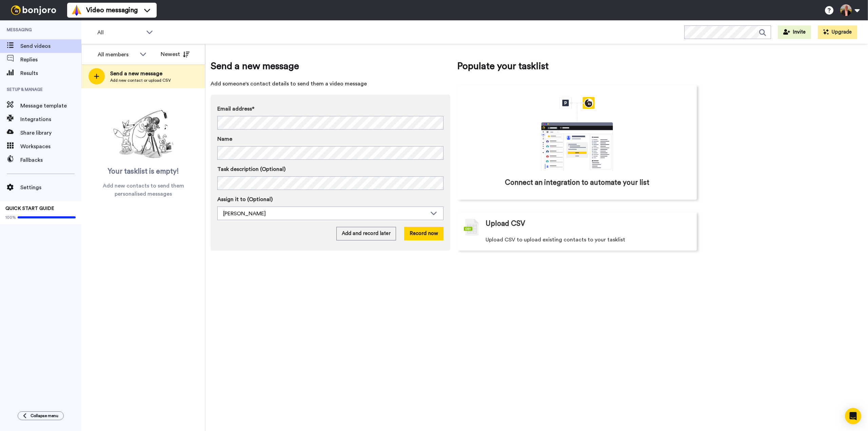  What do you see at coordinates (51, 106) in the screenshot?
I see `span: Message template` at bounding box center [51, 106].